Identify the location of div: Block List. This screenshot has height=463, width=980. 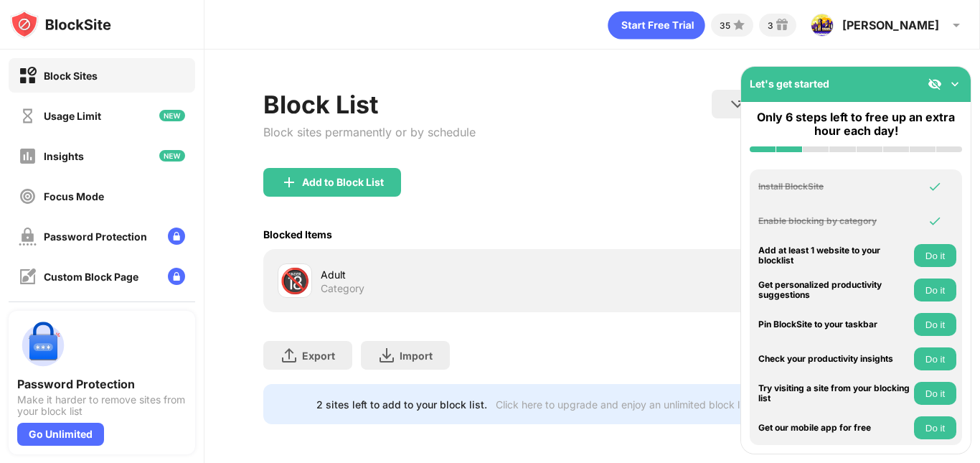
(369, 104).